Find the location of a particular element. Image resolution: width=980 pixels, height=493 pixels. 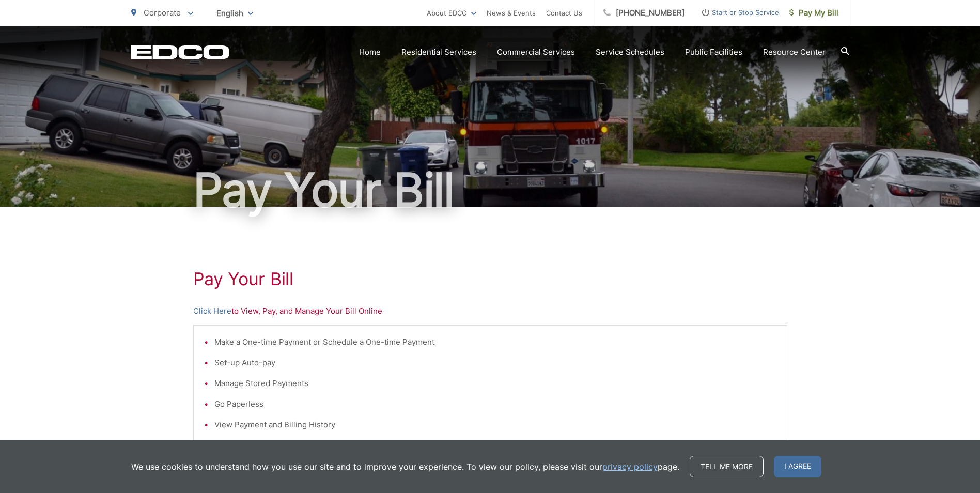

a: Home is located at coordinates (370, 52).